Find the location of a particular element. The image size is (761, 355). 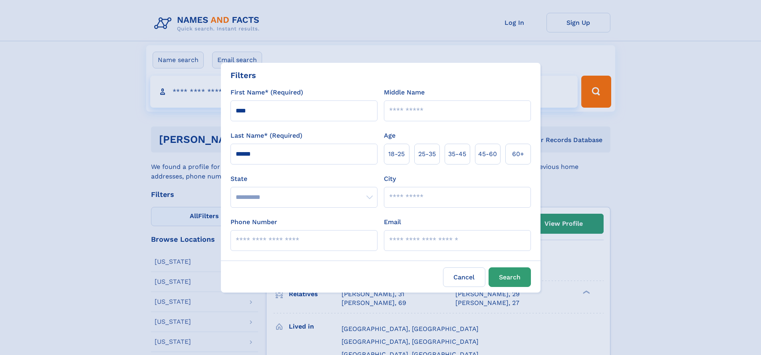

span: 35‑45 is located at coordinates (457, 154).